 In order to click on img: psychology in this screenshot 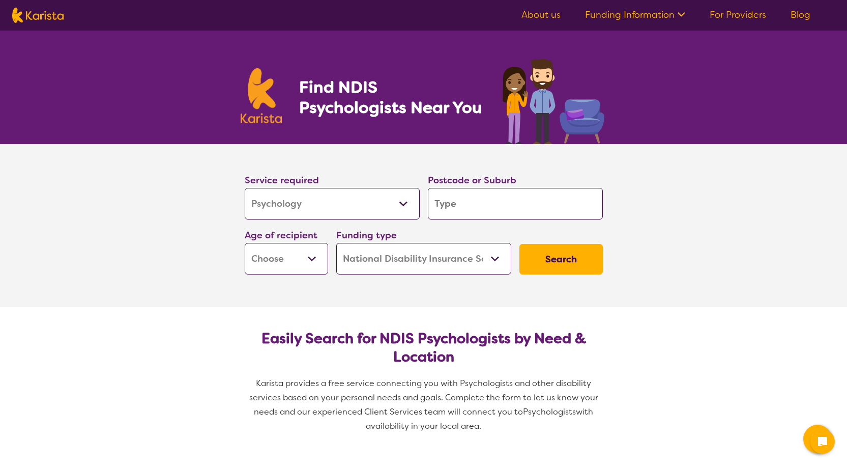, I will do `click(553, 99)`.